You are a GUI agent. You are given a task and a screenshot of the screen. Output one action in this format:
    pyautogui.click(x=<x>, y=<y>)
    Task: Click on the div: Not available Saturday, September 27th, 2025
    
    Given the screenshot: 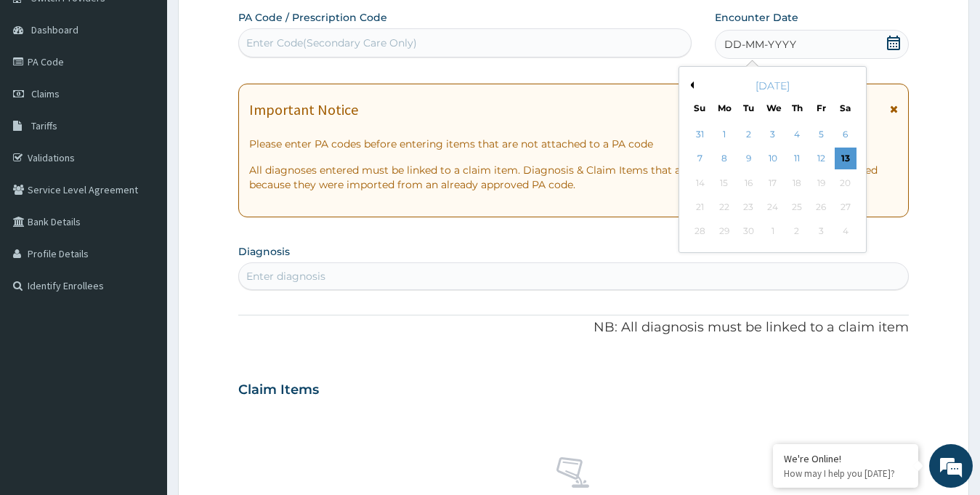 What is the action you would take?
    pyautogui.click(x=845, y=207)
    